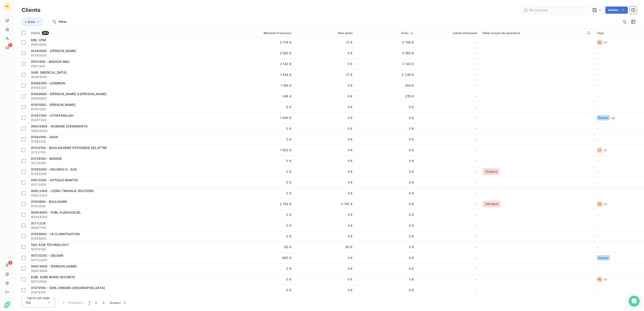  What do you see at coordinates (54, 169) in the screenshot?
I see `span: 91395300 - HOLDING G. JUIG` at bounding box center [54, 169].